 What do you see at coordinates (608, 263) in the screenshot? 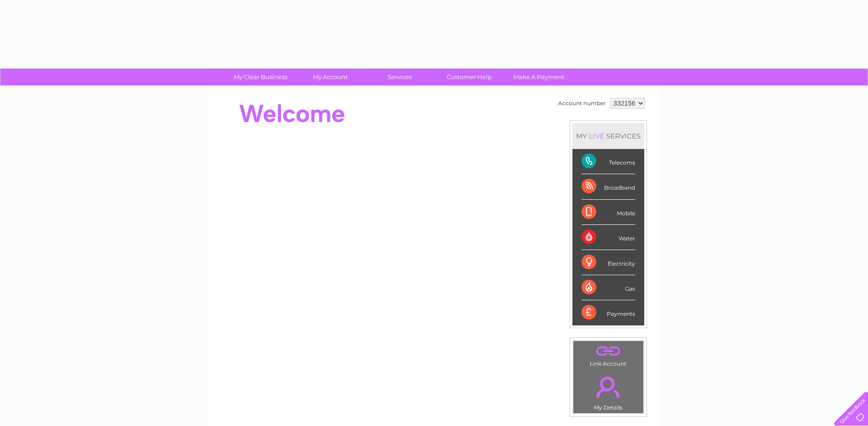
I see `div: Electricity` at bounding box center [608, 263].